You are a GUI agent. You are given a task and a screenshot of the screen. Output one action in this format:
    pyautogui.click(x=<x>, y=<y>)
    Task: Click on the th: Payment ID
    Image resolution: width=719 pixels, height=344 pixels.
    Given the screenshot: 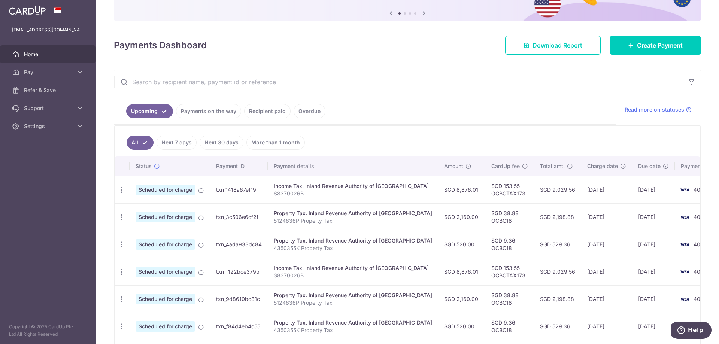 What is the action you would take?
    pyautogui.click(x=239, y=166)
    